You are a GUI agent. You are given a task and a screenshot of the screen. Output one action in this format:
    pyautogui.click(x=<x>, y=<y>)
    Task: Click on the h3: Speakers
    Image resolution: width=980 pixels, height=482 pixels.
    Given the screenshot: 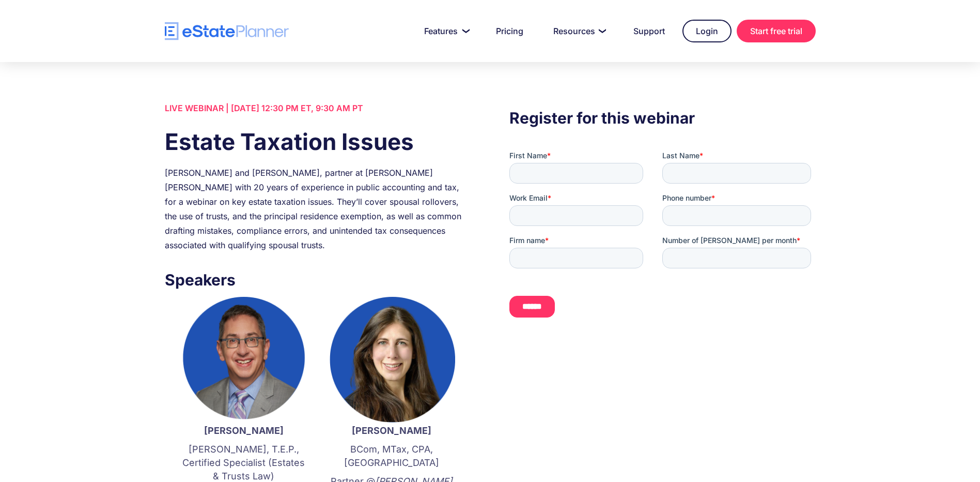 What is the action you would take?
    pyautogui.click(x=317, y=279)
    